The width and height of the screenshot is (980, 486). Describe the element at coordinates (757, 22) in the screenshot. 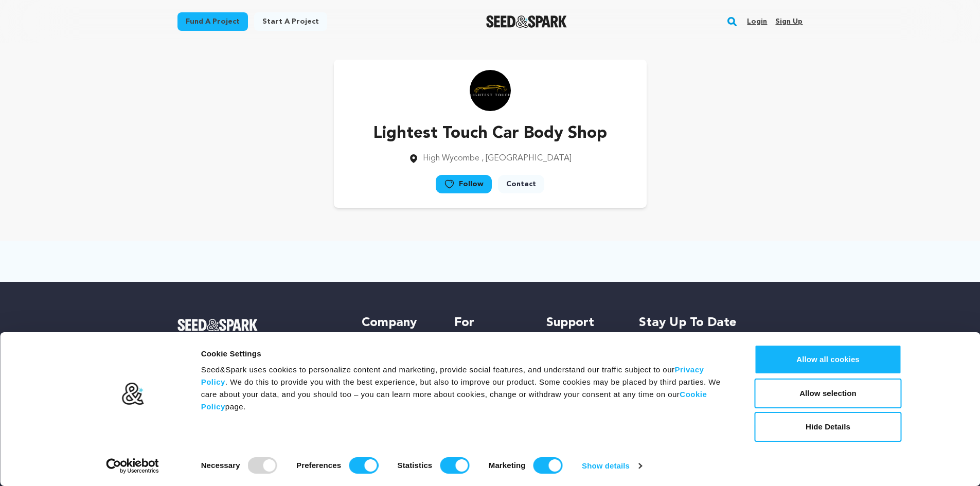

I see `a: Login` at that location.